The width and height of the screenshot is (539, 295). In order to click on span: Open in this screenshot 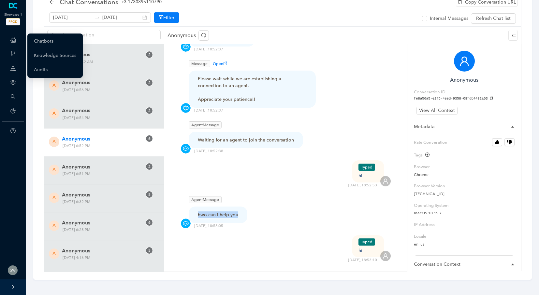, I will do `click(220, 64)`.